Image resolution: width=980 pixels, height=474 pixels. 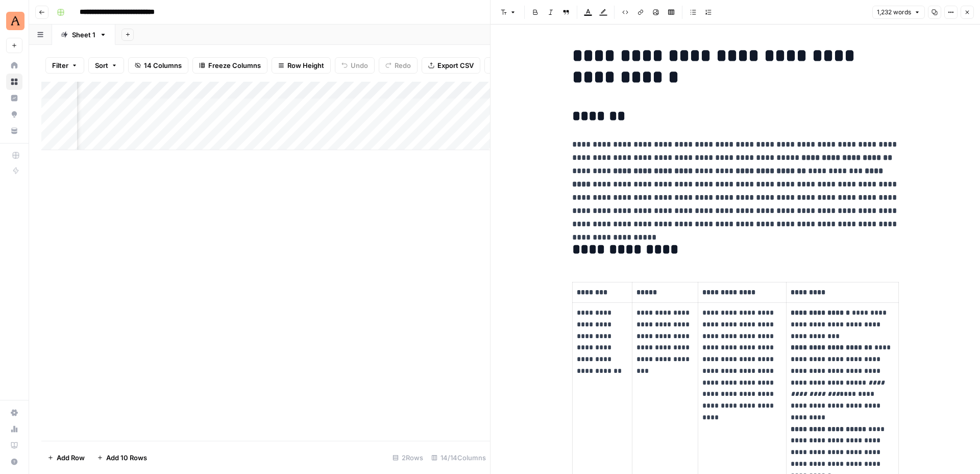 I want to click on button: Help + Support, so click(x=14, y=462).